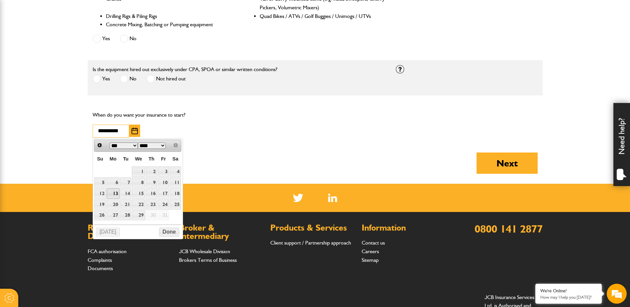 This screenshot has height=307, width=630. Describe the element at coordinates (404, 228) in the screenshot. I see `h2: Information` at that location.